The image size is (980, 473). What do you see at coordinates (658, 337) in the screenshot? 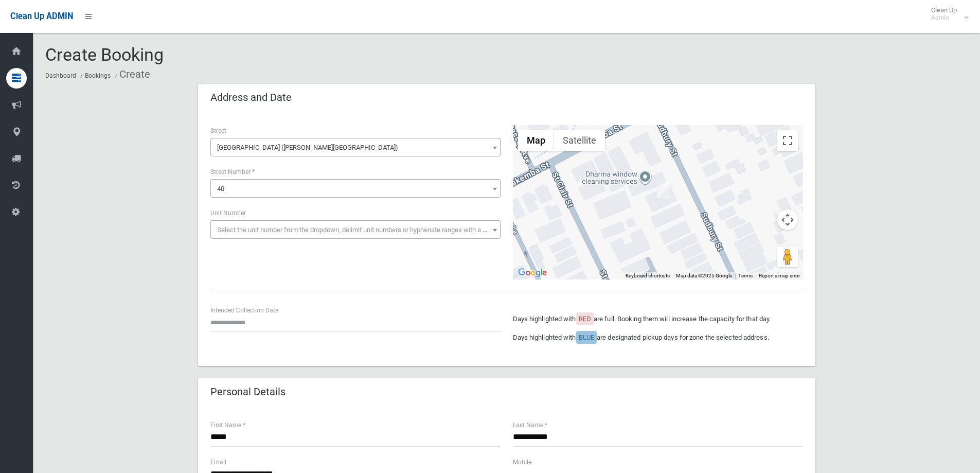
I see `p: Days highlighted with are designated pickup days for zone the selected address.` at bounding box center [658, 337].